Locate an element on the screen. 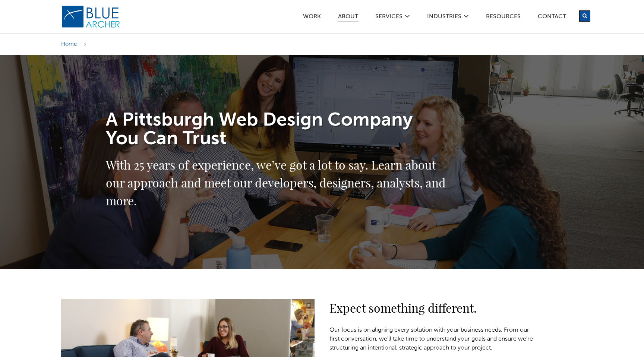 The image size is (644, 357). span: Home is located at coordinates (69, 44).